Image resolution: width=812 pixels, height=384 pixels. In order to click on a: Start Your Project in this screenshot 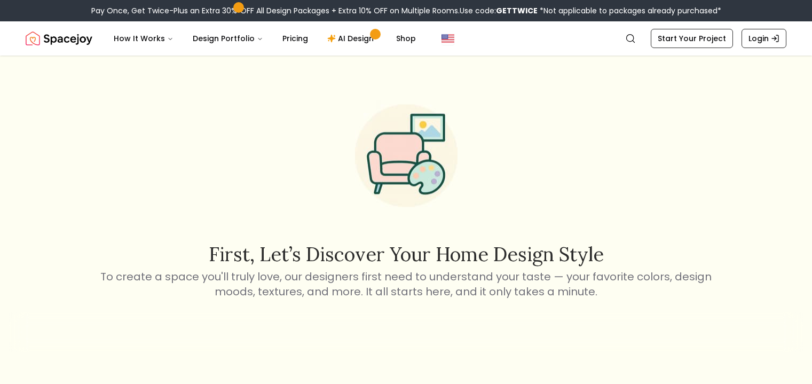, I will do `click(692, 38)`.